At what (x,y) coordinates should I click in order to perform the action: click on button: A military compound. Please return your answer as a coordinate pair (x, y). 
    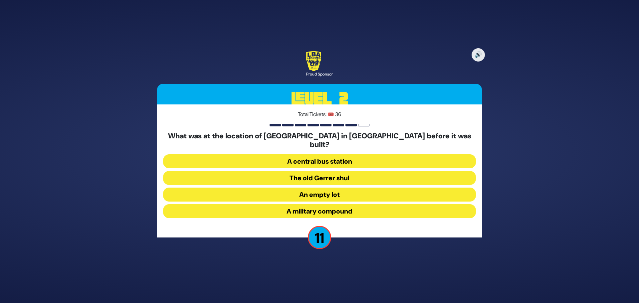
    Looking at the image, I should click on (320, 211).